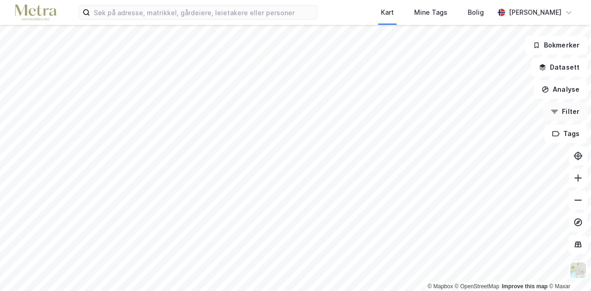 The image size is (591, 291). What do you see at coordinates (565, 112) in the screenshot?
I see `button: Filter` at bounding box center [565, 112].